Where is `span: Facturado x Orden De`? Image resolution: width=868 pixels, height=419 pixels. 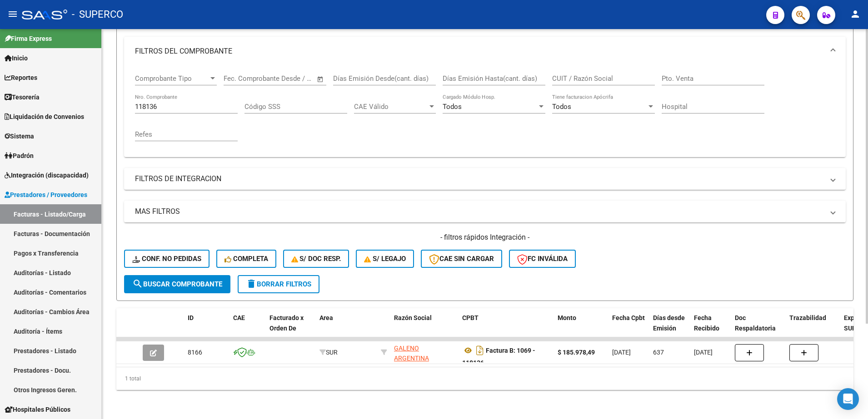 span: Facturado x Orden De is located at coordinates (286, 323).